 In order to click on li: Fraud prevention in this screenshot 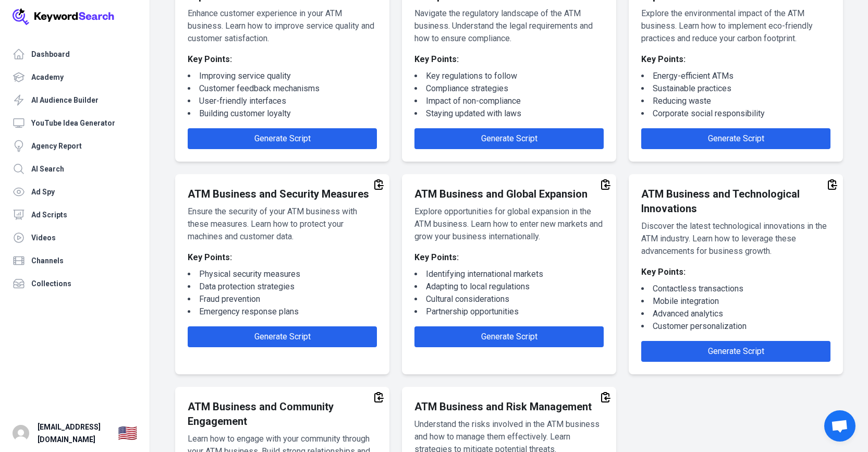, I will do `click(282, 299)`.